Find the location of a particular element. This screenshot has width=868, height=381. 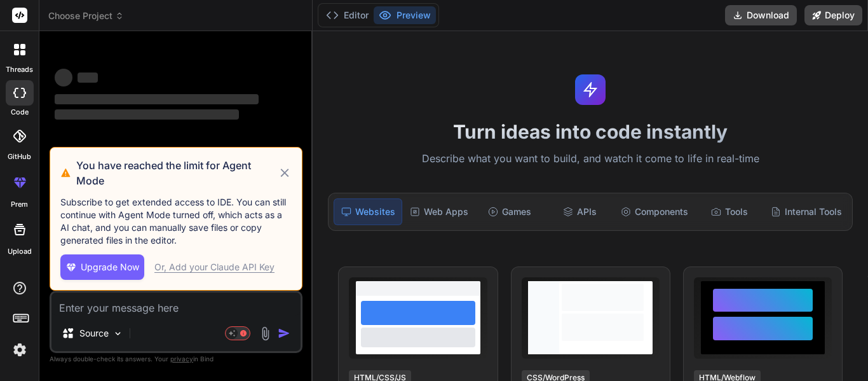

img: icon is located at coordinates (284, 334).